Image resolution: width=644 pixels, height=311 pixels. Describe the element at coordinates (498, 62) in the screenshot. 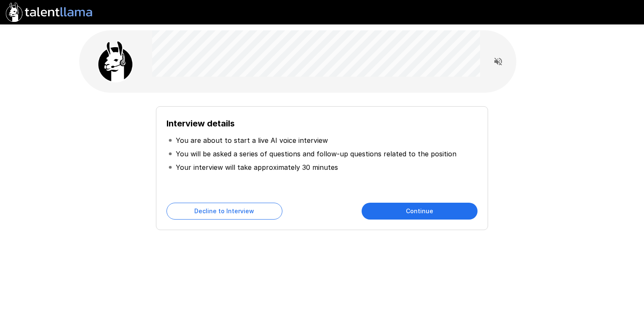

I see `button: Read questions aloud` at that location.